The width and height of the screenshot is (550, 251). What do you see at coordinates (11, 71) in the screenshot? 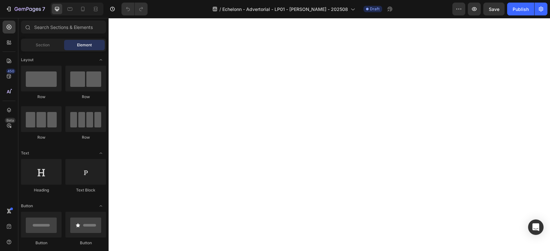
I see `div: 450` at bounding box center [11, 71].